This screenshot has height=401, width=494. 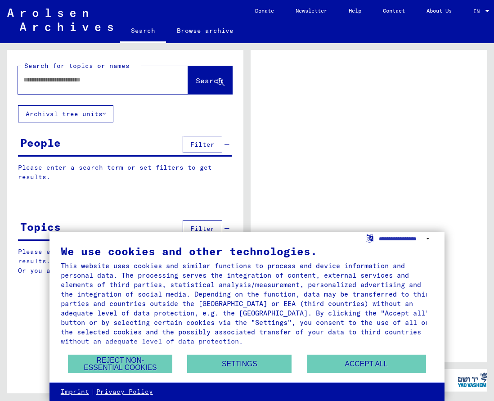 What do you see at coordinates (479, 11) in the screenshot?
I see `span: EN` at bounding box center [479, 11].